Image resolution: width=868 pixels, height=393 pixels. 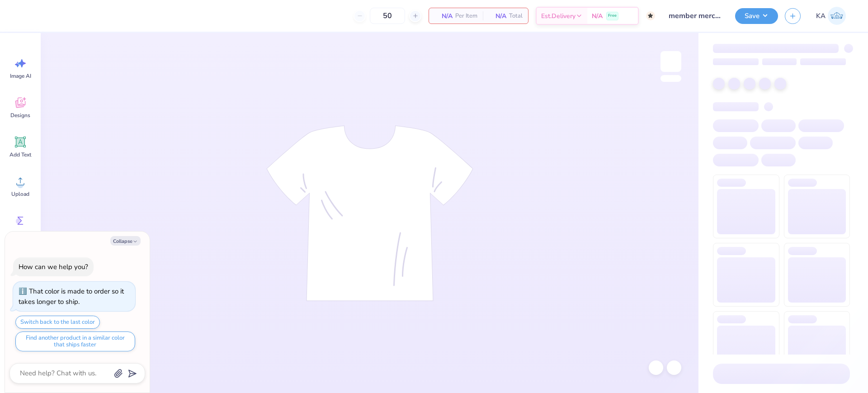 What do you see at coordinates (54, 267) in the screenshot?
I see `div: How can we help you?` at bounding box center [54, 267].